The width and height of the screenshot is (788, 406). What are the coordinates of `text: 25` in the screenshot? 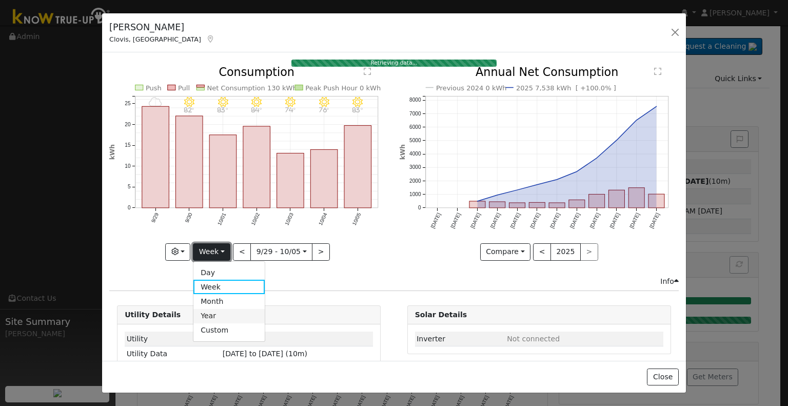 It's located at (128, 104).